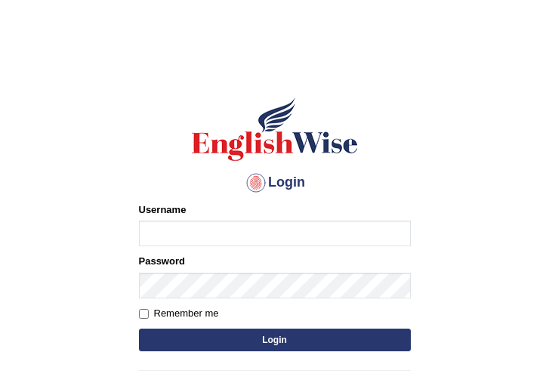 The image size is (549, 380). Describe the element at coordinates (143, 313) in the screenshot. I see `input: Remember me` at that location.